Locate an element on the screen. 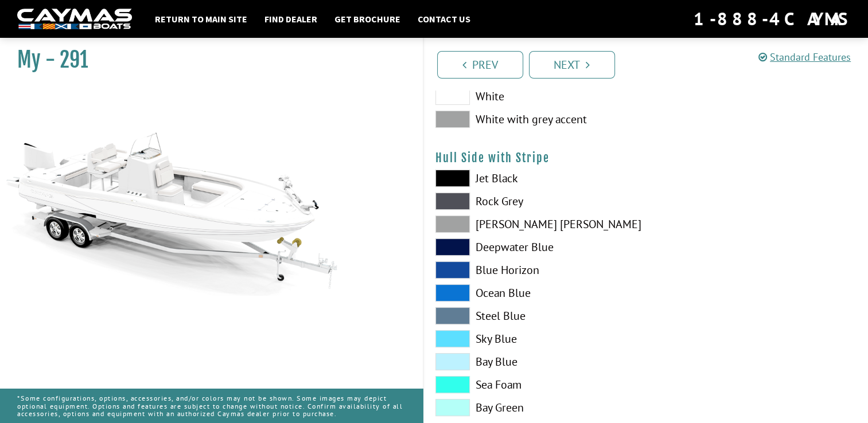 This screenshot has width=868, height=423. div: 1-888-4CAYMAS is located at coordinates (772, 19).